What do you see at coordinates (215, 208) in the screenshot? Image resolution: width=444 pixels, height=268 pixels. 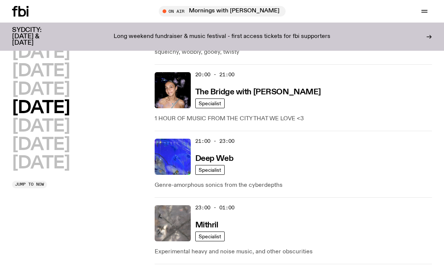 I see `span: 23:00 - 01:00` at bounding box center [215, 208].